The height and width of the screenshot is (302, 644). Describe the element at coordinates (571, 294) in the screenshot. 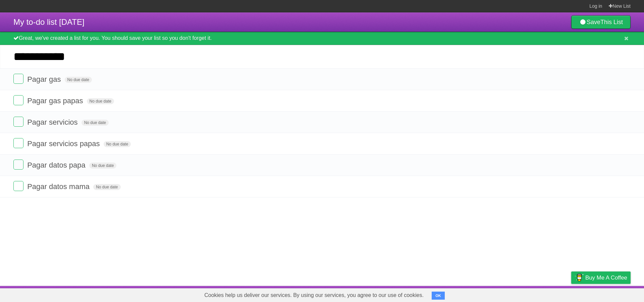

I see `a: Privacy` at that location.